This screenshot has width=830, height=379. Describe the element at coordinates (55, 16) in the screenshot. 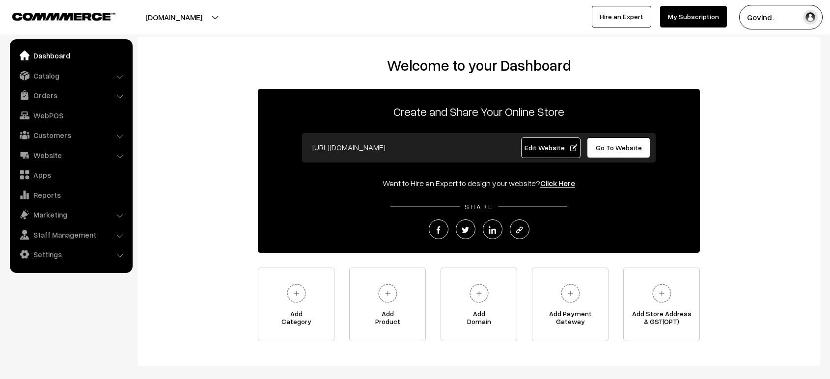

I see `a: COMMMERCE` at that location.